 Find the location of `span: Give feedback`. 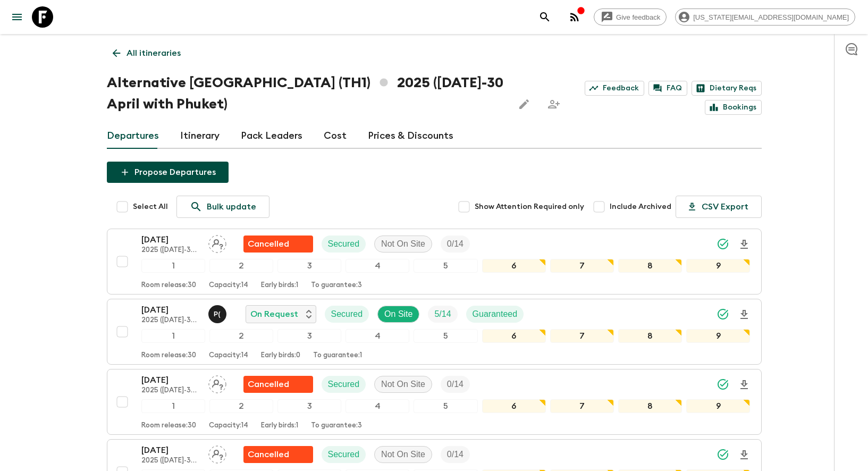

span: Give feedback is located at coordinates (638, 17).